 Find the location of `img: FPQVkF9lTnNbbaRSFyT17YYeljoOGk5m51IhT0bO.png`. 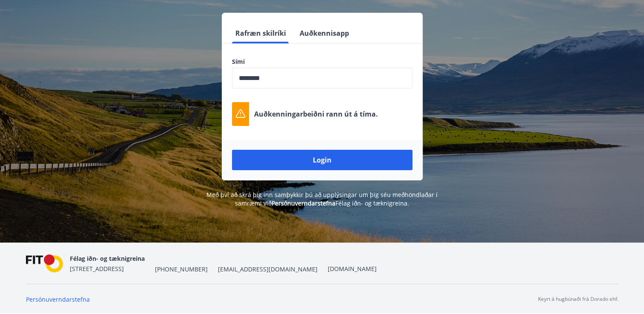

img: FPQVkF9lTnNbbaRSFyT17YYeljoOGk5m51IhT0bO.png is located at coordinates (45, 264).